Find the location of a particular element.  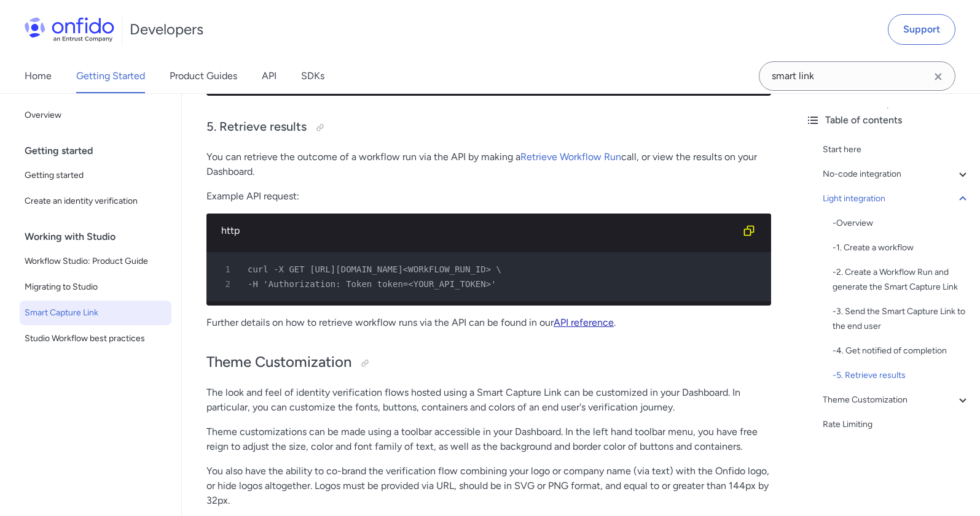

div: Working with Studio is located at coordinates (100, 237).